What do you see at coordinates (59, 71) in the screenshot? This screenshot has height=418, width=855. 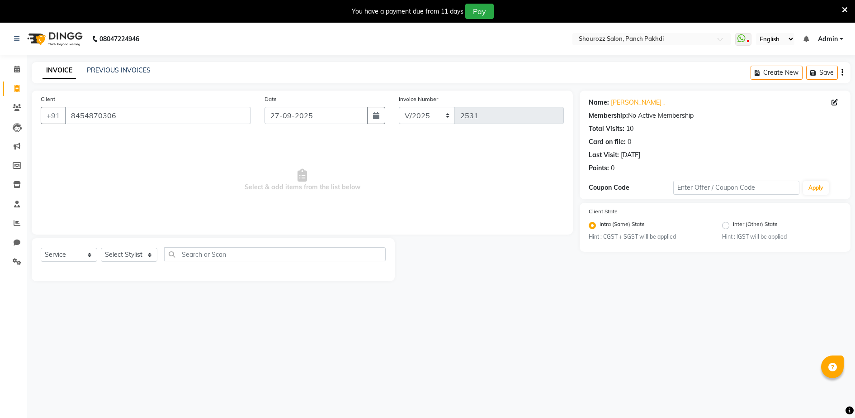 I see `a: INVOICE` at bounding box center [59, 71].